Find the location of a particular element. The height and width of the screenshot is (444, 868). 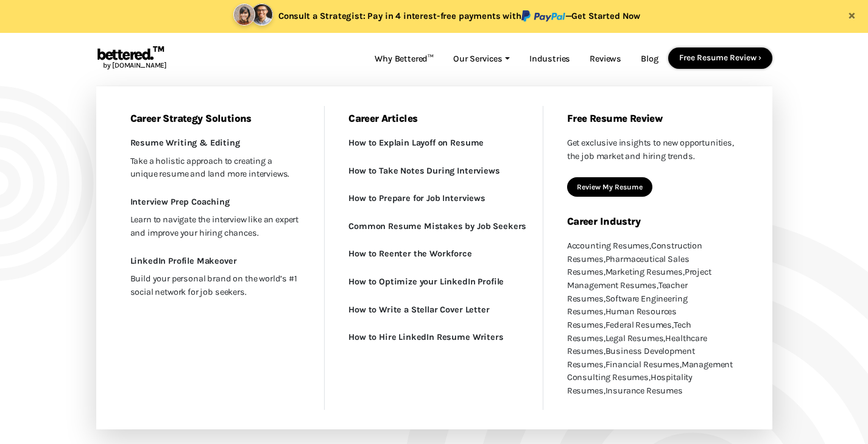

p: Build your personal brand on the world’s #1 social network for job seekers. is located at coordinates (216, 285).